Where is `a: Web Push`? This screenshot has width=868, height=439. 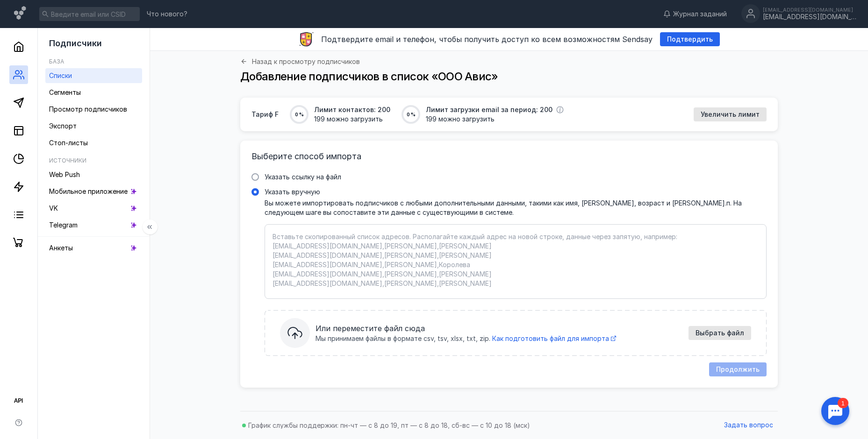 a: Web Push is located at coordinates (93, 175).